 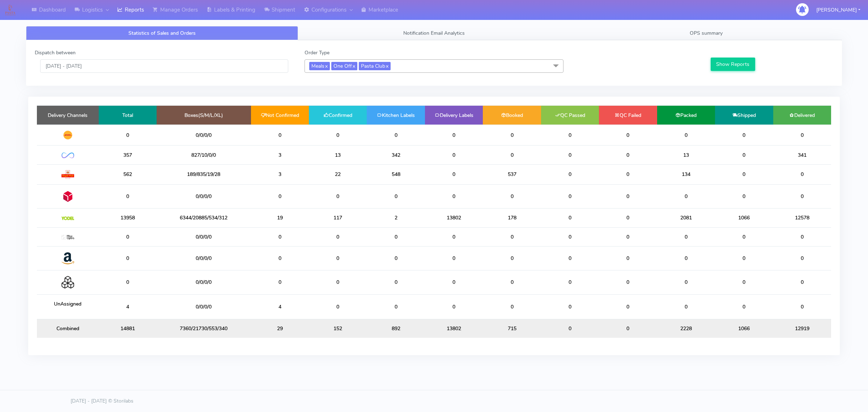 I want to click on td: Delivery Channels, so click(x=68, y=115).